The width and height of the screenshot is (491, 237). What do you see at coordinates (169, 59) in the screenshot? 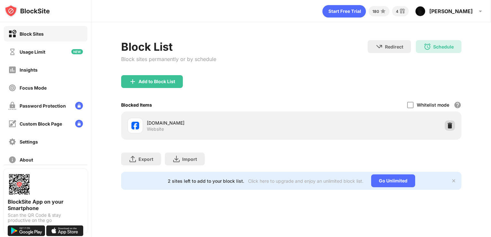
I see `div: Block sites permanently or by schedule` at bounding box center [169, 59].